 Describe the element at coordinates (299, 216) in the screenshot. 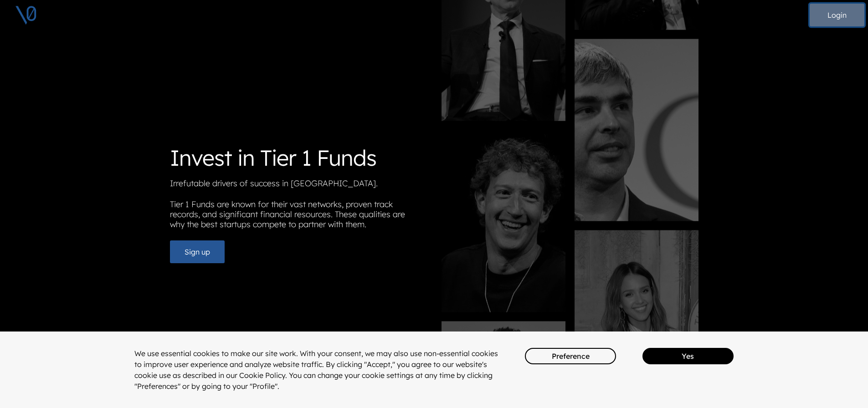

I see `p: Tier 1 Funds are known for their vast networks, proven track records, and significant financial r...` at that location.